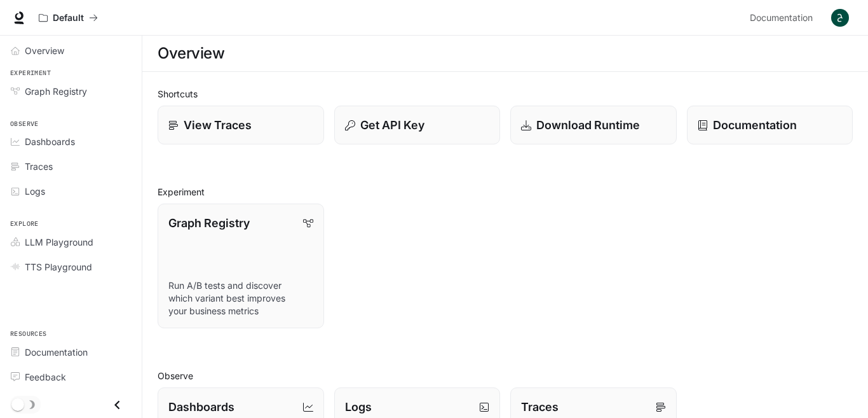 This screenshot has height=418, width=868. I want to click on span: Traces, so click(38, 166).